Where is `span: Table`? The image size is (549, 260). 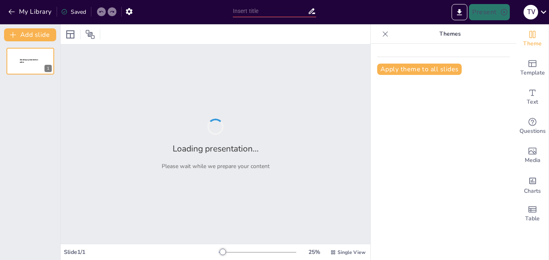 span: Table is located at coordinates (532, 218).